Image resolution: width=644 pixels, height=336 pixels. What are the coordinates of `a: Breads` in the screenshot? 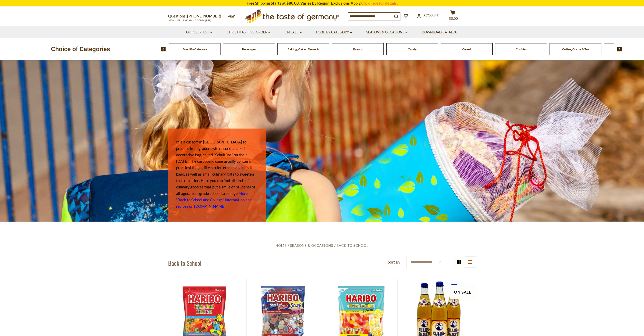 It's located at (358, 49).